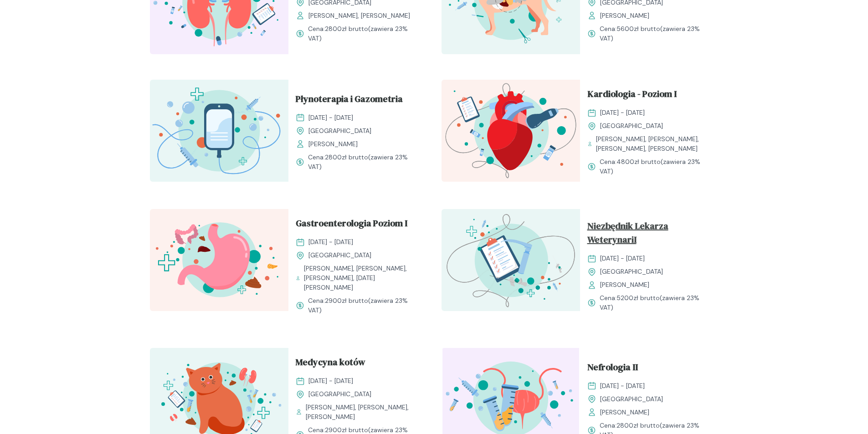 This screenshot has width=868, height=434. Describe the element at coordinates (649, 369) in the screenshot. I see `a: Nefrologia II` at that location.